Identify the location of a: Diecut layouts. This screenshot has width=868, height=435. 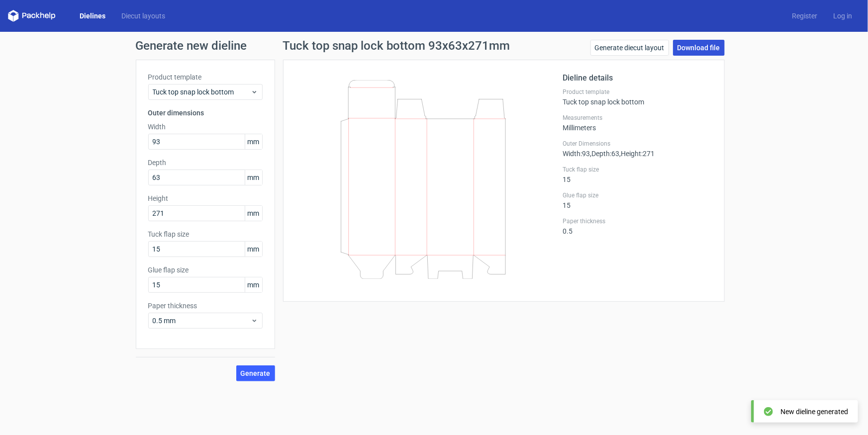
(143, 16).